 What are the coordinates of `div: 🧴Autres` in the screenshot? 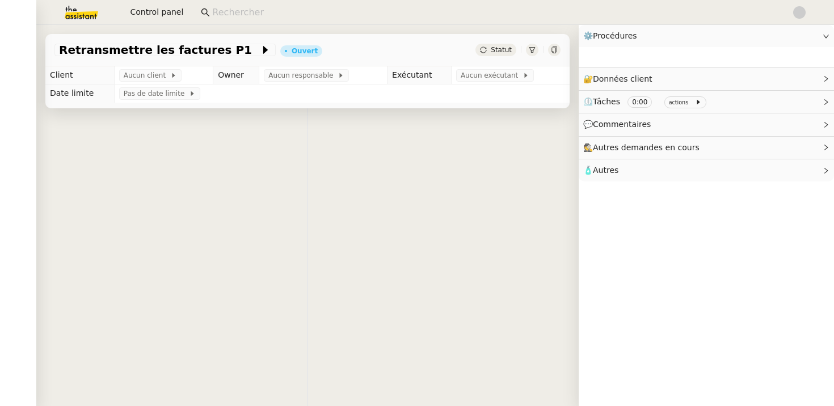 It's located at (706, 170).